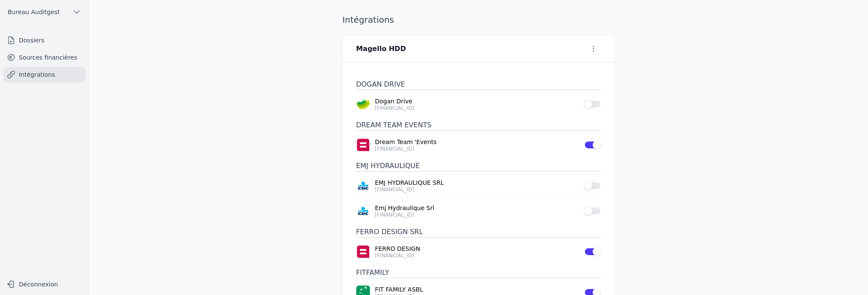 This screenshot has width=868, height=295. What do you see at coordinates (477, 289) in the screenshot?
I see `p: FIT FAMILY ASBL` at bounding box center [477, 289].